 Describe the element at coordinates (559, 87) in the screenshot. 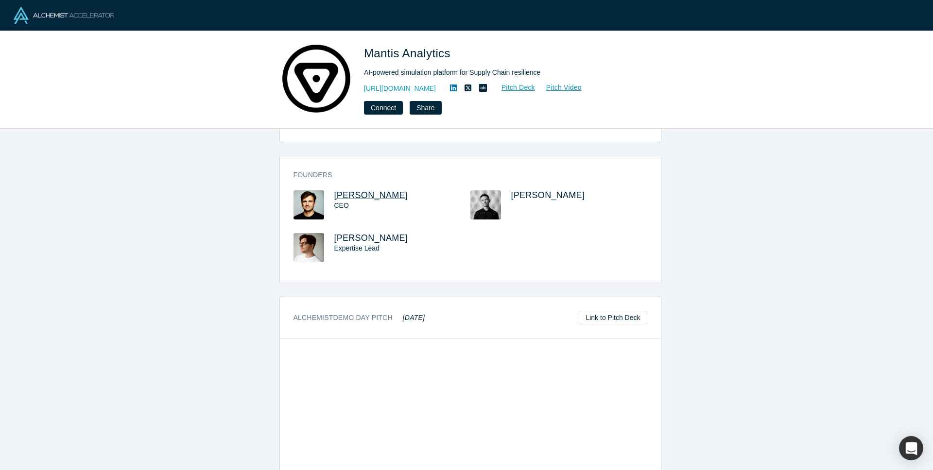

I see `a: Pitch Video` at that location.